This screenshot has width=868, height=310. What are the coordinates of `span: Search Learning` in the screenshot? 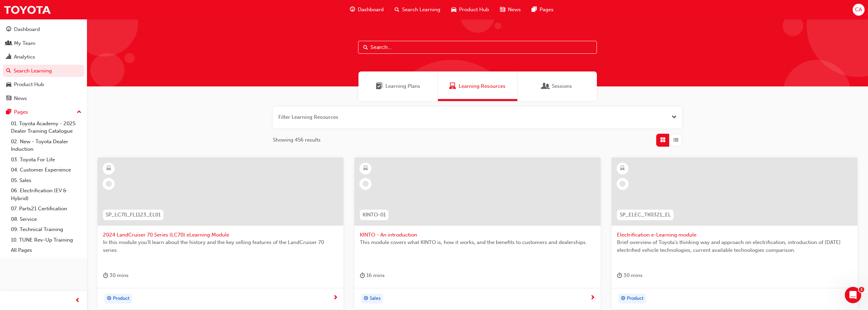 It's located at (421, 9).